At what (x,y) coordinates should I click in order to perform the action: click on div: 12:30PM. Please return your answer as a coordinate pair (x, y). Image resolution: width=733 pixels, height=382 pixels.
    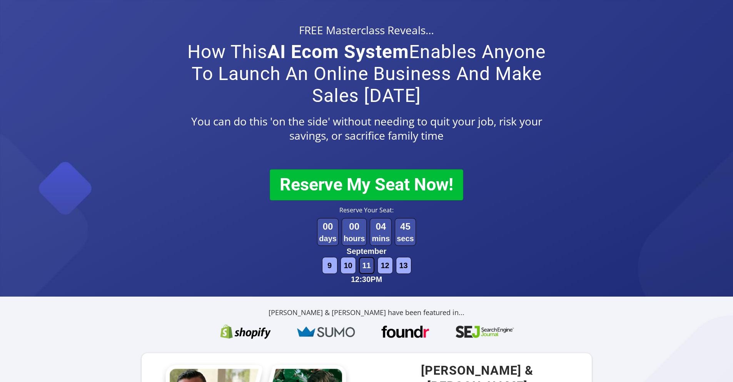
    Looking at the image, I should click on (366, 279).